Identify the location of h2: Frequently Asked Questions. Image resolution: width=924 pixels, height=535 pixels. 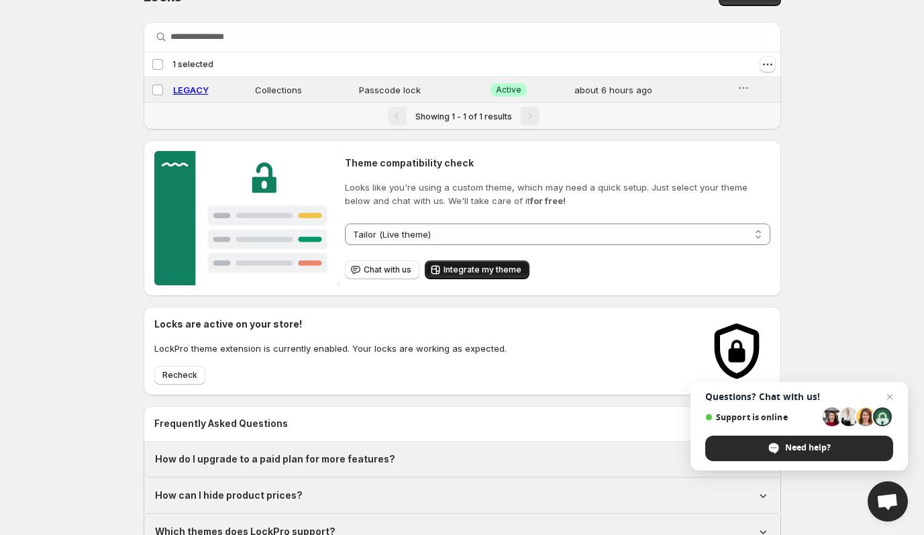
(462, 423).